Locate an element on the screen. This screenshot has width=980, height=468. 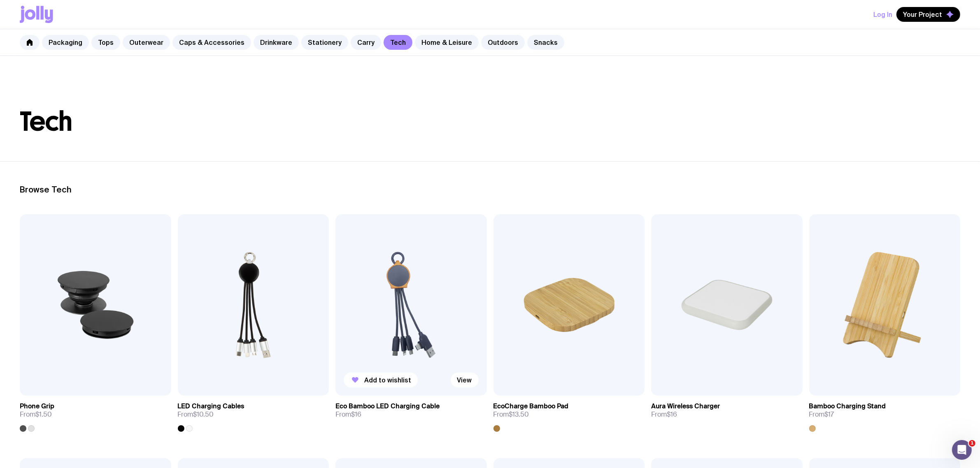
a: View is located at coordinates (464, 380).